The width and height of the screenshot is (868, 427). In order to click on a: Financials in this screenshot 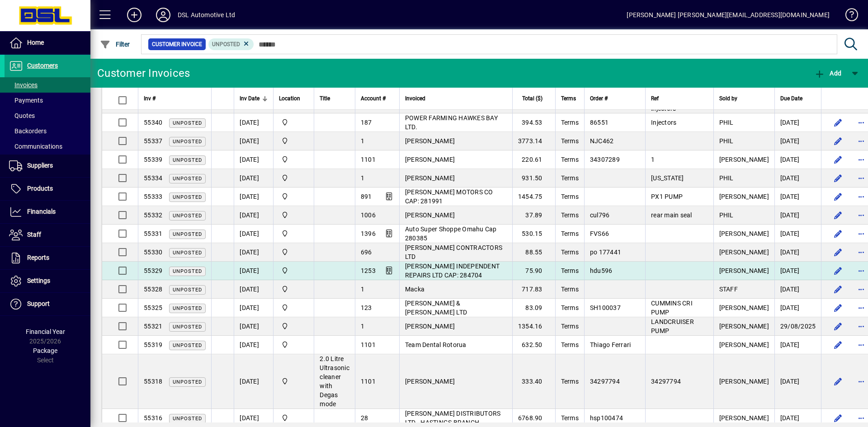, I will do `click(47, 212)`.